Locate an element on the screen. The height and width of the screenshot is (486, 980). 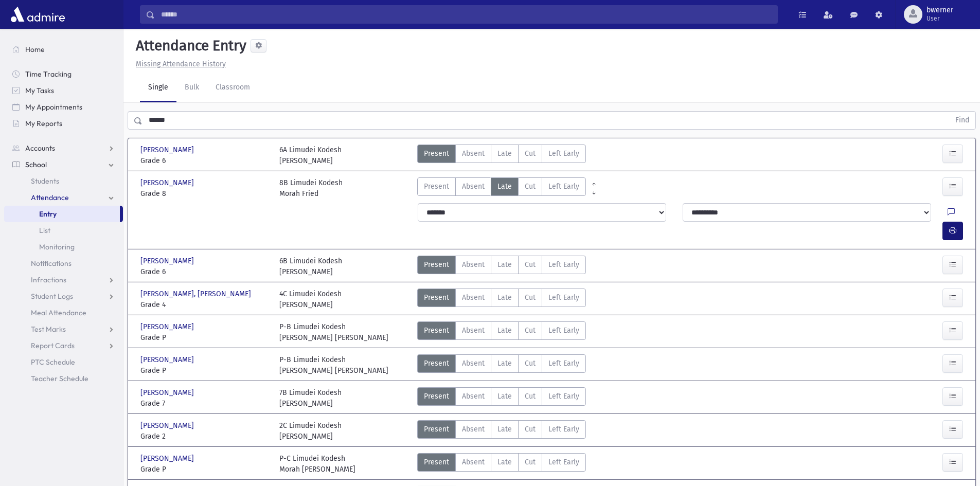
span: Entry is located at coordinates (48, 214).